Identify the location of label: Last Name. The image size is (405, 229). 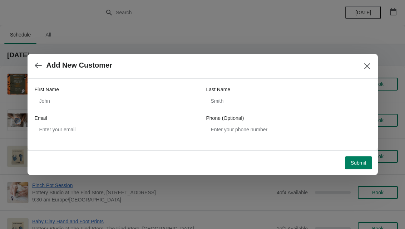
(218, 89).